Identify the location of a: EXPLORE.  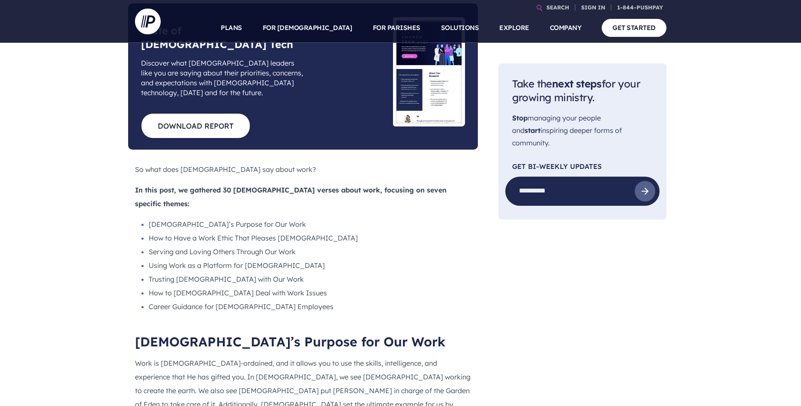
(514, 28).